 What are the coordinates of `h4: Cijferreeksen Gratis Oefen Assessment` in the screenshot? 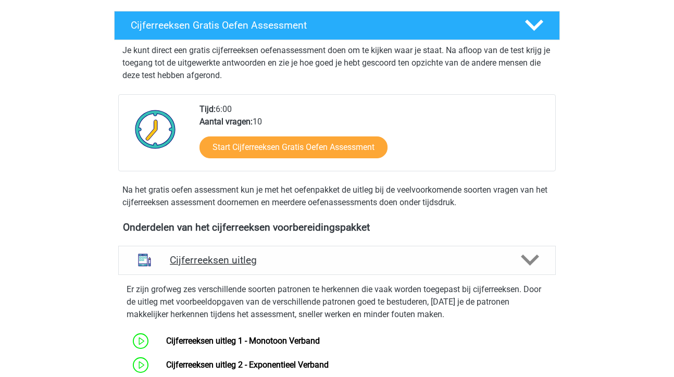 It's located at (319, 25).